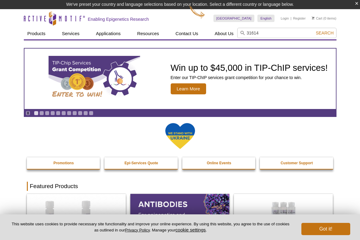  I want to click on a: Go to slide 11, so click(91, 113).